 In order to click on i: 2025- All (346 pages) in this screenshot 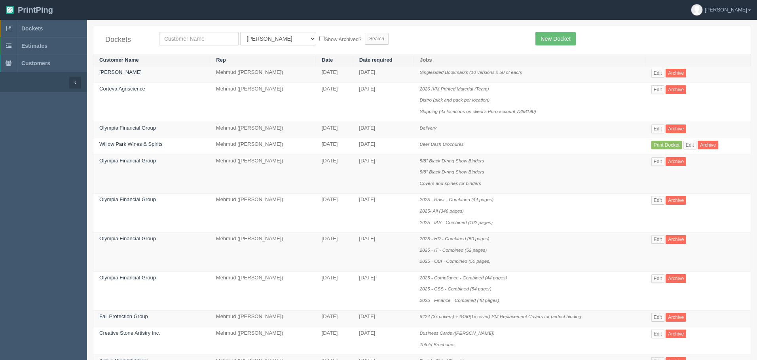, I will do `click(441, 211)`.